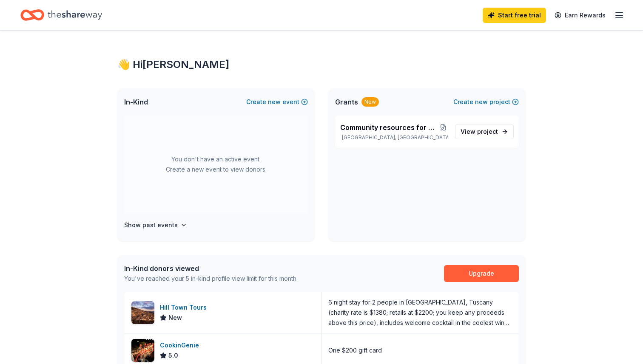  Describe the element at coordinates (185, 308) in the screenshot. I see `div: Hill Town Tours` at that location.